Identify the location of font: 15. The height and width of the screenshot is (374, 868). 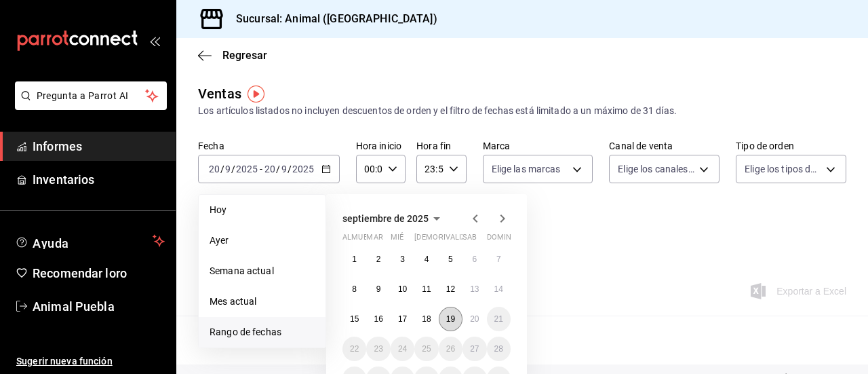
(354, 319).